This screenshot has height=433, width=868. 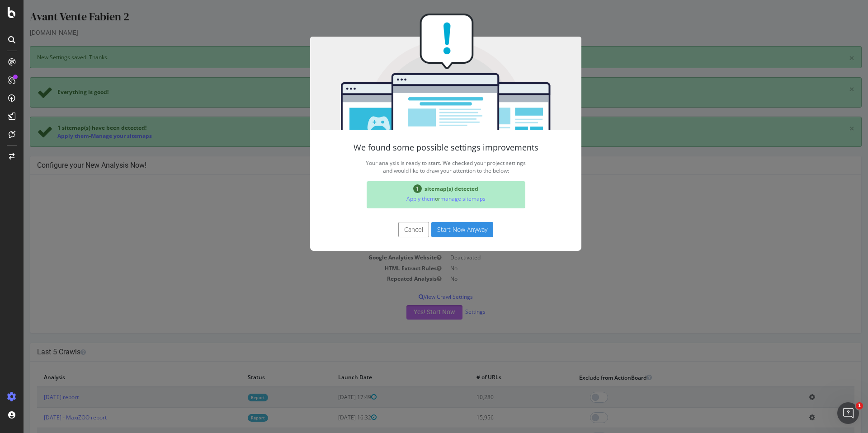 I want to click on span: sitemap(s) detected, so click(x=428, y=188).